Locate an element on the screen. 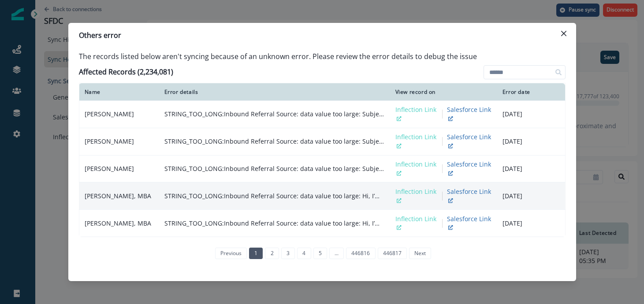 Image resolution: width=644 pixels, height=304 pixels. a: Jump forward is located at coordinates (336, 253).